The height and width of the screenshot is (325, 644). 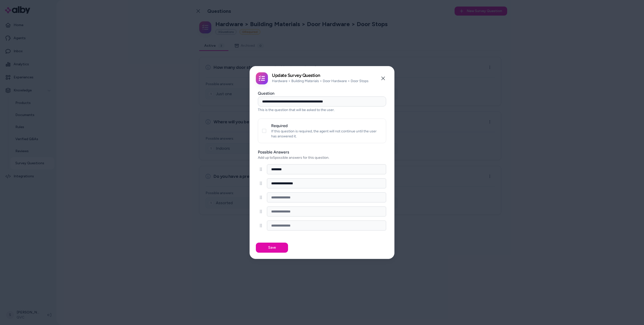 I want to click on label: Possible Answers, so click(x=322, y=152).